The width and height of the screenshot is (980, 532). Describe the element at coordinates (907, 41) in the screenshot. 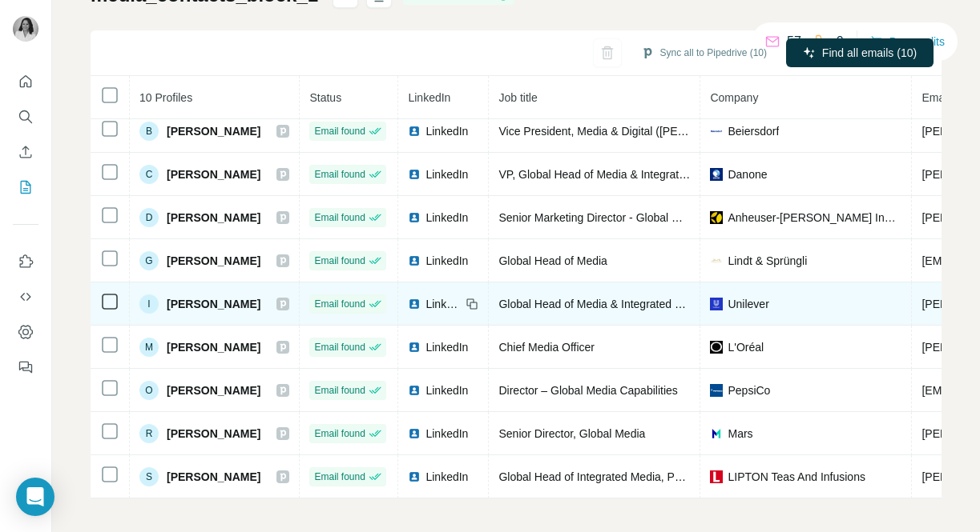

I see `button: Buy credits` at that location.